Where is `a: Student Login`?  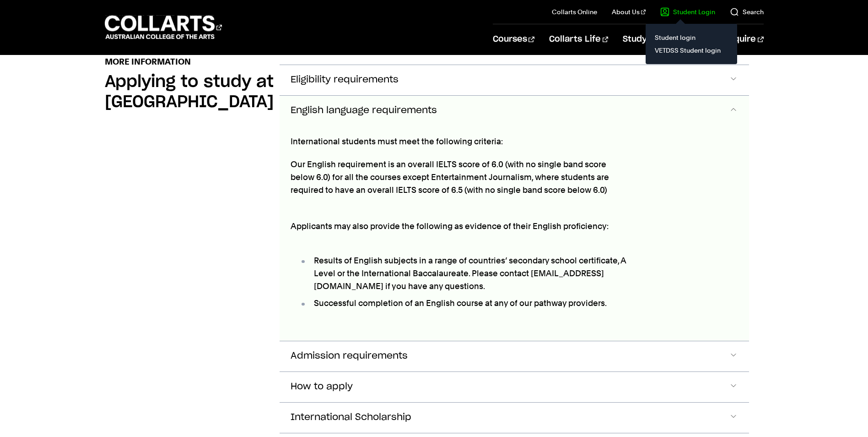
a: Student Login is located at coordinates (687, 12).